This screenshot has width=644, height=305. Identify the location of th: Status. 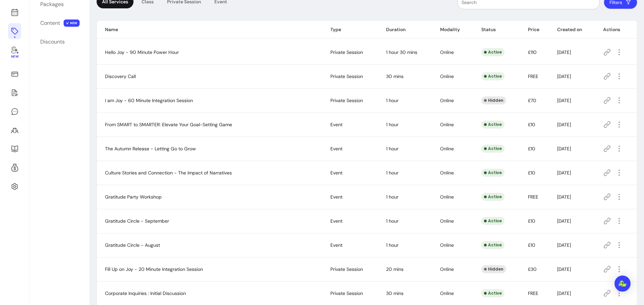
(497, 30).